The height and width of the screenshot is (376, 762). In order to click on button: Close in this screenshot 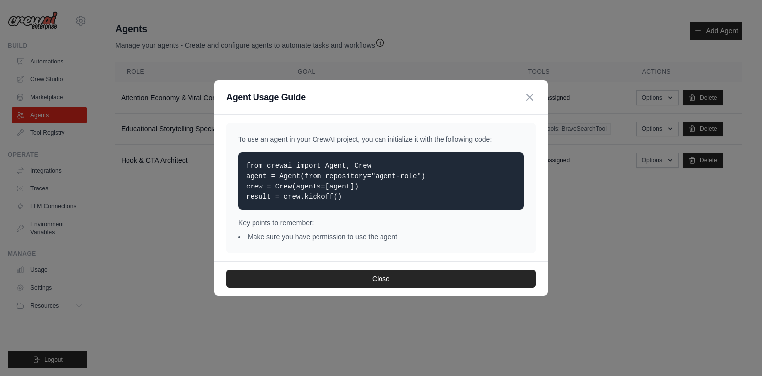, I will do `click(381, 279)`.